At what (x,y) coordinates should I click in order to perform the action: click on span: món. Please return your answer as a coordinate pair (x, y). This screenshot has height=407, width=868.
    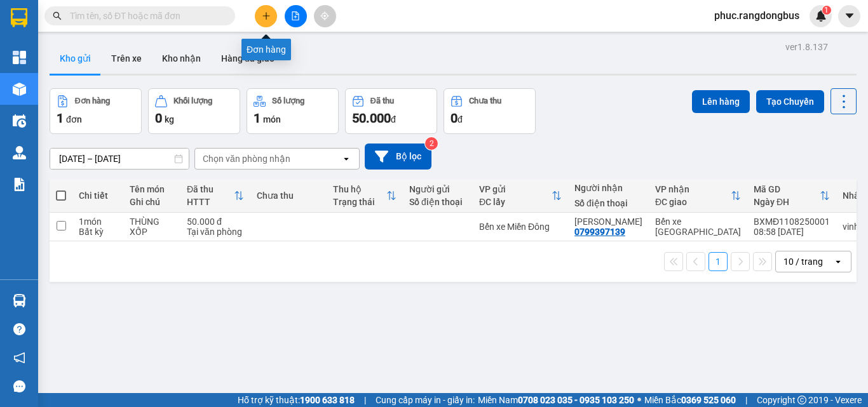
    Looking at the image, I should click on (272, 119).